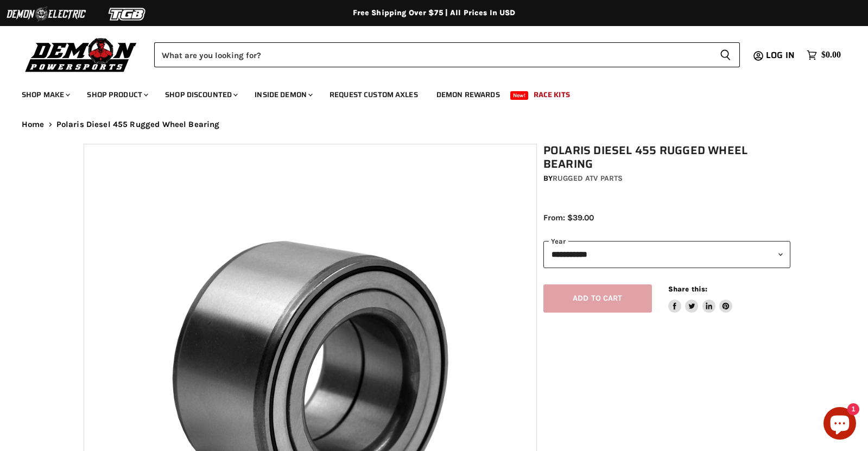  I want to click on a: Inside Demon, so click(283, 95).